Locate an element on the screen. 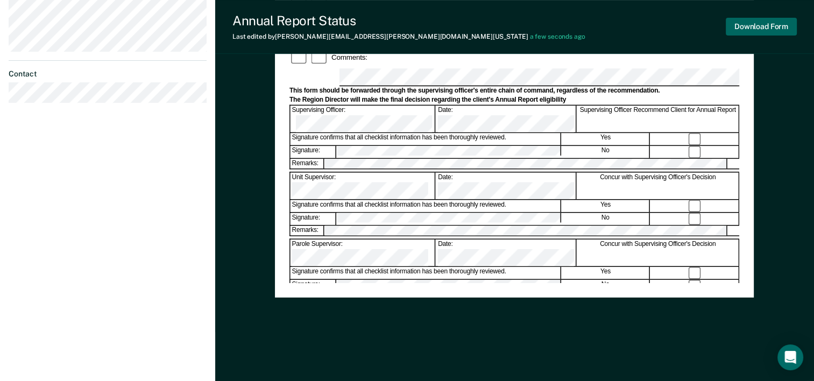 The width and height of the screenshot is (814, 381). div: Supervising Officer Recommend Client for Annual Report is located at coordinates (658, 119).